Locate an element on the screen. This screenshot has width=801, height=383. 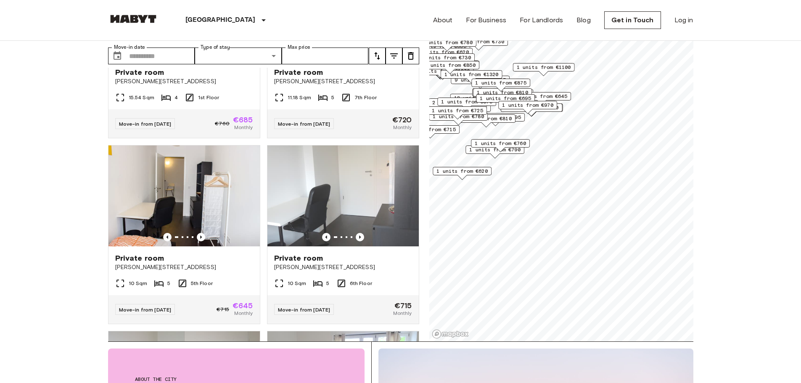
span: 5th Floor is located at coordinates (202, 283).